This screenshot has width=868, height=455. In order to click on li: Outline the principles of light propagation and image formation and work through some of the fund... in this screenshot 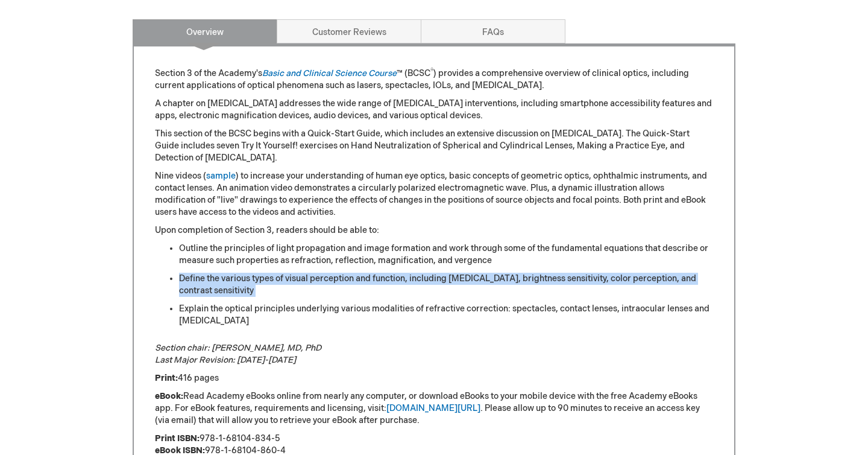, I will do `click(446, 255)`.